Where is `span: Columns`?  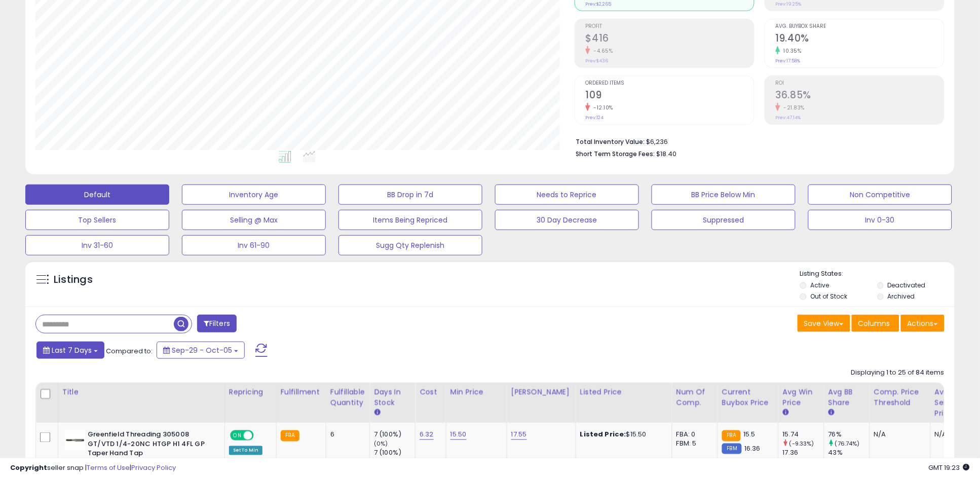 span: Columns is located at coordinates (874, 323).